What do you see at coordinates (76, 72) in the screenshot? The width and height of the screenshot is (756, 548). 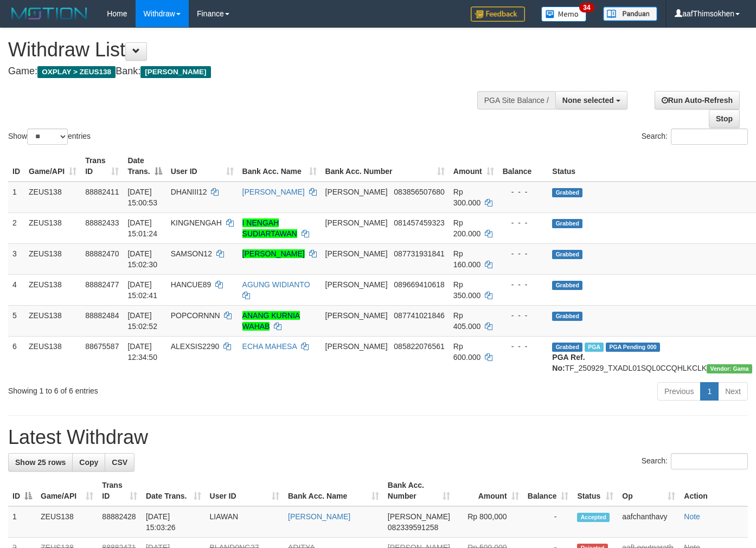 I see `span: OXPLAY > ZEUS138` at bounding box center [76, 72].